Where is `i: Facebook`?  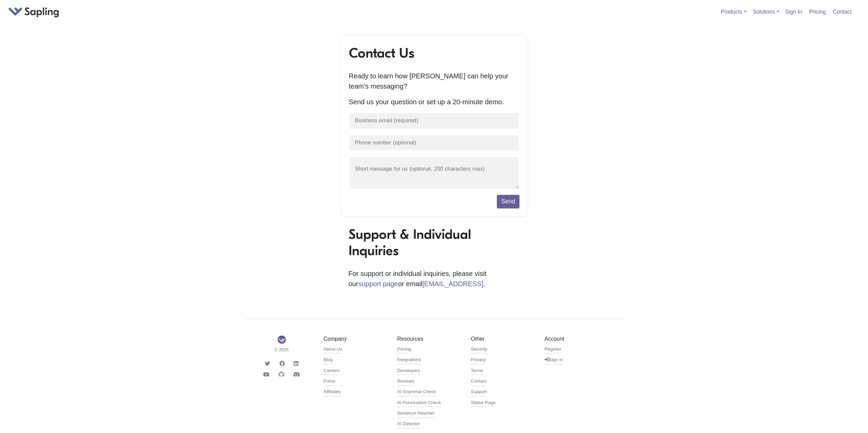
i: Facebook is located at coordinates (282, 364).